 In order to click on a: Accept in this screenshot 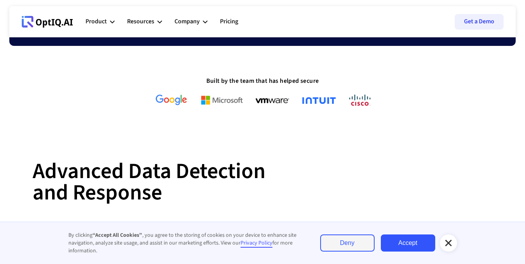, I will do `click(408, 243)`.